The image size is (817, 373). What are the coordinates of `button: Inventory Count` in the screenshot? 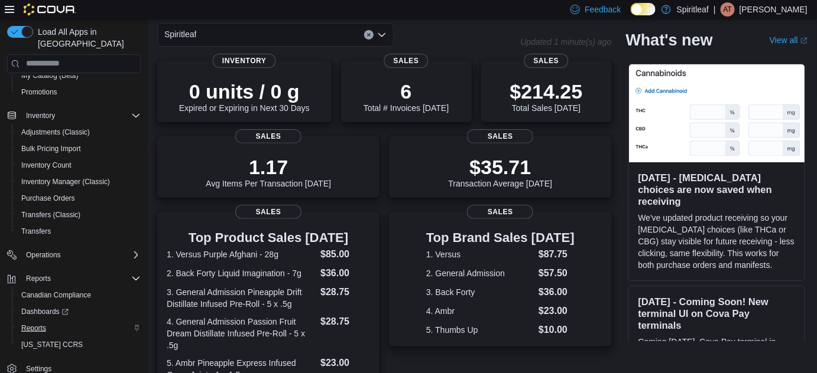 It's located at (79, 165).